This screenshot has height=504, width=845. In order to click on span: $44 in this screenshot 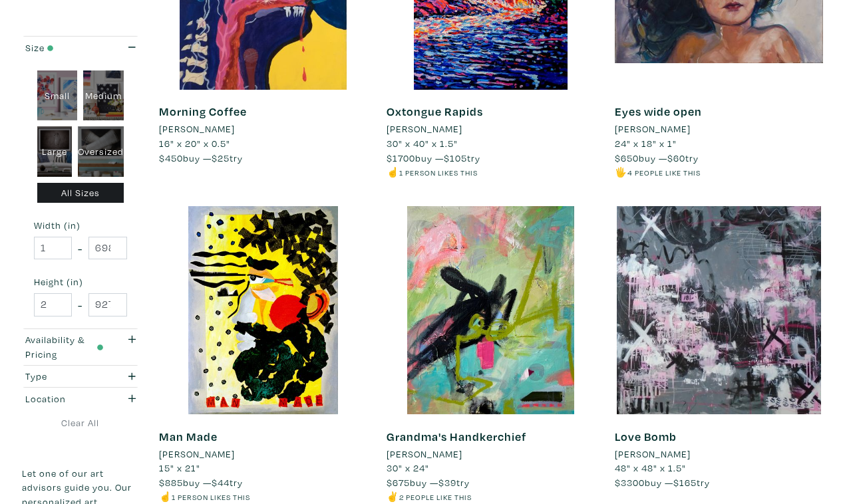, I will do `click(220, 482)`.